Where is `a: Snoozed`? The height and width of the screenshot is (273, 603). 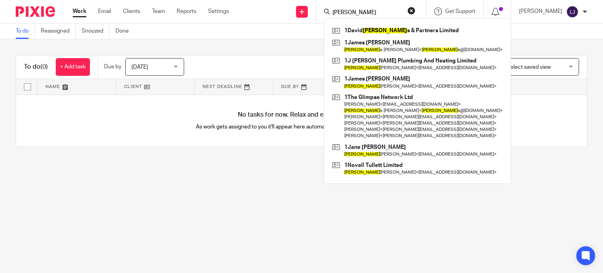 a: Snoozed is located at coordinates (95, 31).